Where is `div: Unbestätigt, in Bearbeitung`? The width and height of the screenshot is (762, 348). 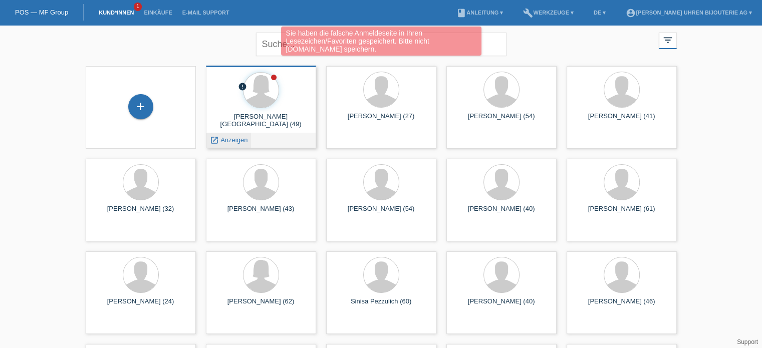 div: Unbestätigt, in Bearbeitung is located at coordinates (242, 87).